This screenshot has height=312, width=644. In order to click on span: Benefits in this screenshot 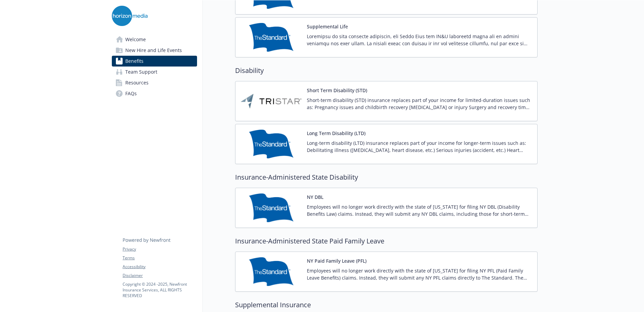, I will do `click(135, 61)`.